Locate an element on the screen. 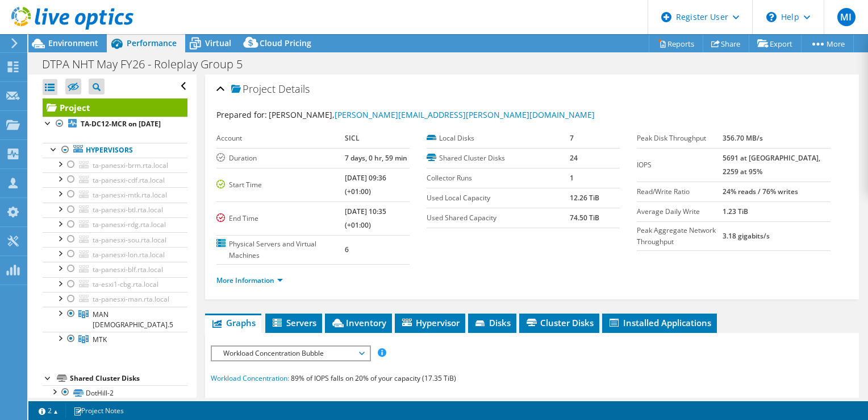 This screenshot has width=868, height=420. a: MAN 6.5 is located at coordinates (115, 319).